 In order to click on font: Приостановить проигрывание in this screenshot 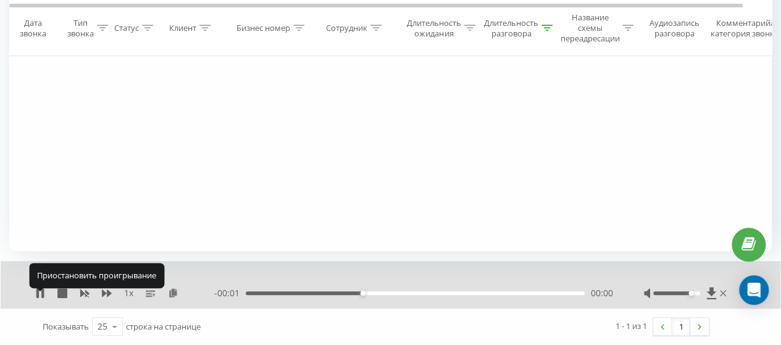, I will do `click(96, 275)`.